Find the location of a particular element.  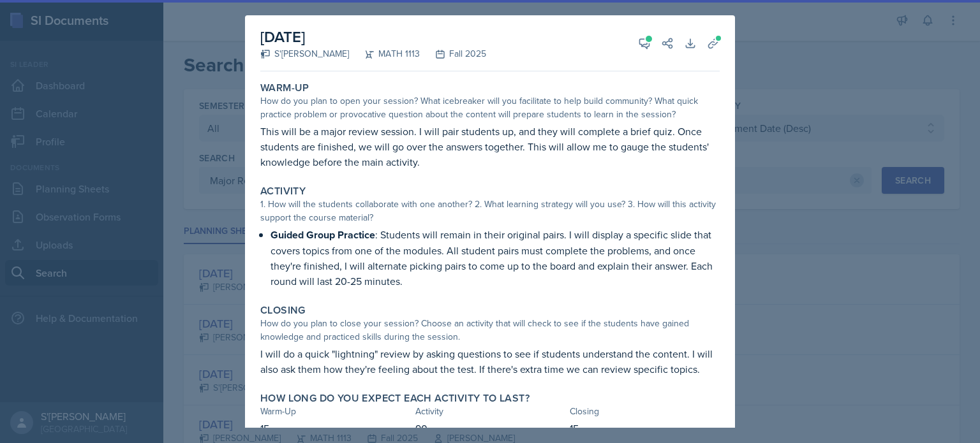

label: Warm-Up is located at coordinates (285, 88).